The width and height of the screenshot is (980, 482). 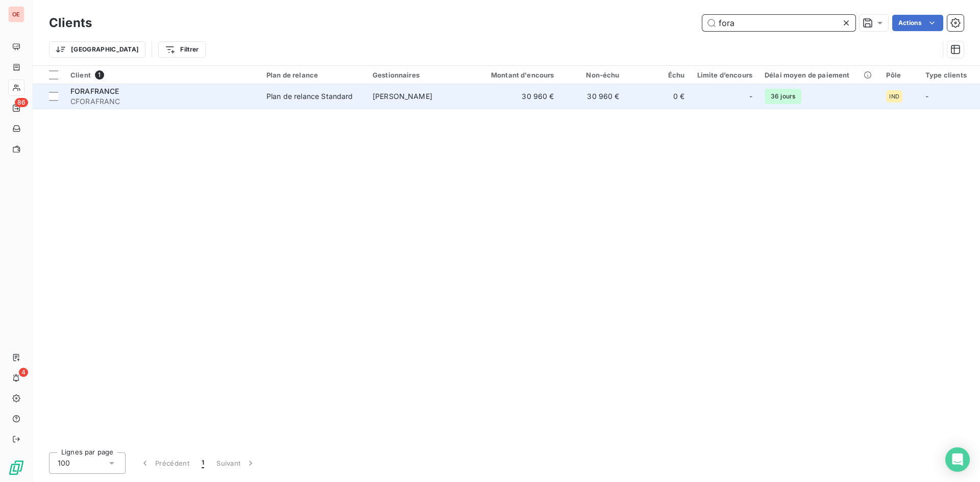 I want to click on span: FORAFRANCE, so click(x=94, y=91).